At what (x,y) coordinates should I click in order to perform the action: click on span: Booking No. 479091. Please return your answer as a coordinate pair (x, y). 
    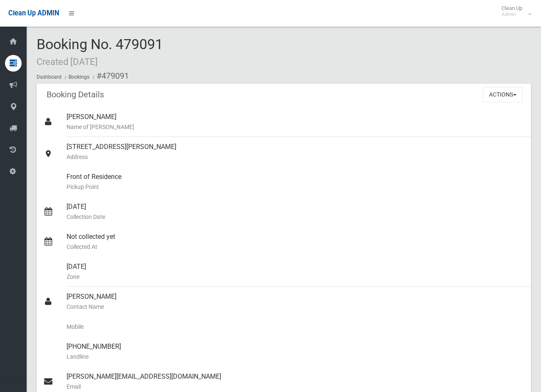
    Looking at the image, I should click on (100, 52).